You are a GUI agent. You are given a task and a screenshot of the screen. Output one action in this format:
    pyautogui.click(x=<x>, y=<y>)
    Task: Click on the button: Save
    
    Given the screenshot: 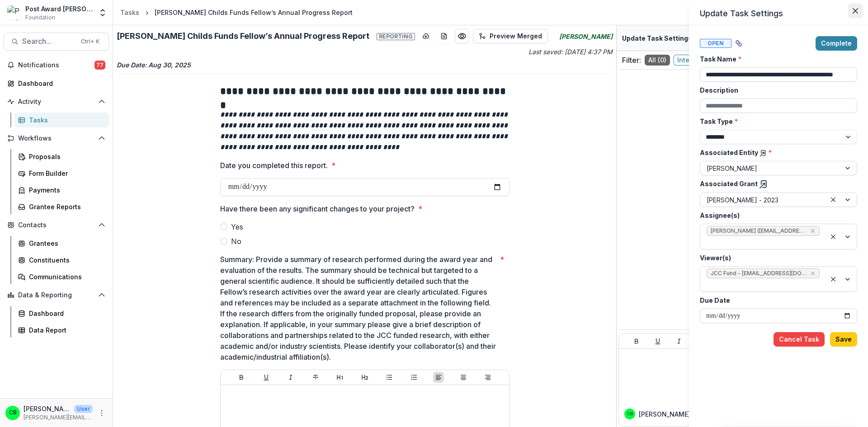 What is the action you would take?
    pyautogui.click(x=844, y=339)
    